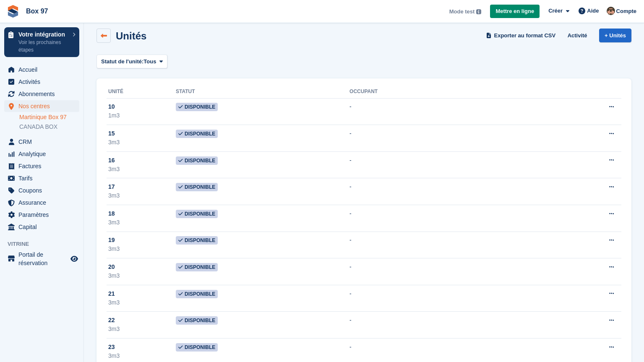 The width and height of the screenshot is (644, 362). I want to click on span: Aide, so click(593, 11).